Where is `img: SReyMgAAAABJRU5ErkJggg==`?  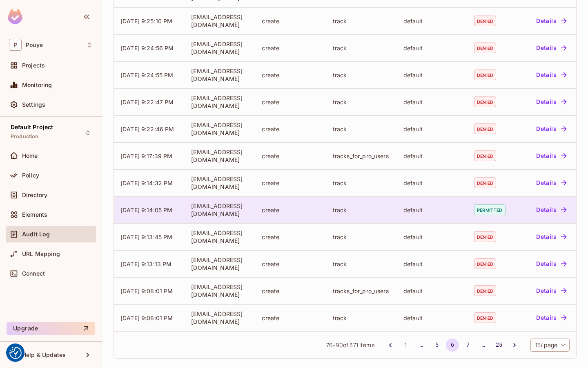 img: SReyMgAAAABJRU5ErkJggg== is located at coordinates (15, 16).